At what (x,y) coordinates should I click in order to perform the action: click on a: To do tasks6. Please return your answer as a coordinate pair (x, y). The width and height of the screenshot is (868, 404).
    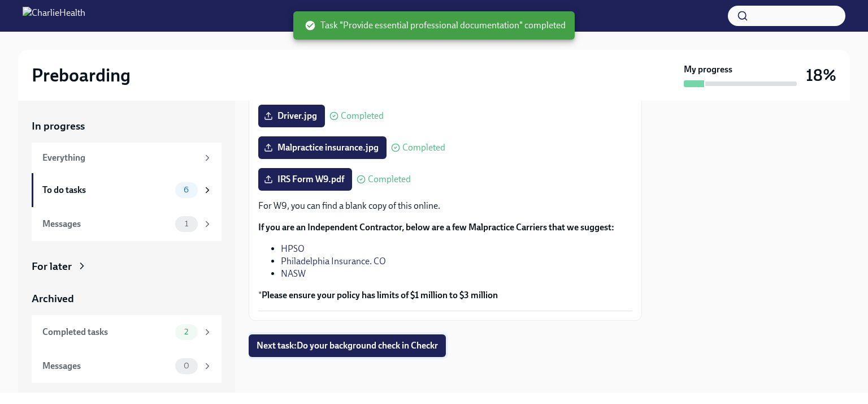
    Looking at the image, I should click on (127, 190).